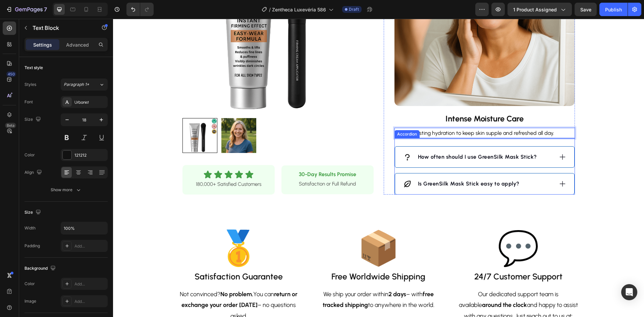 This screenshot has width=644, height=317. What do you see at coordinates (126, 258) in the screenshot?
I see `h2: Satisfaction Guarantee` at bounding box center [126, 258].